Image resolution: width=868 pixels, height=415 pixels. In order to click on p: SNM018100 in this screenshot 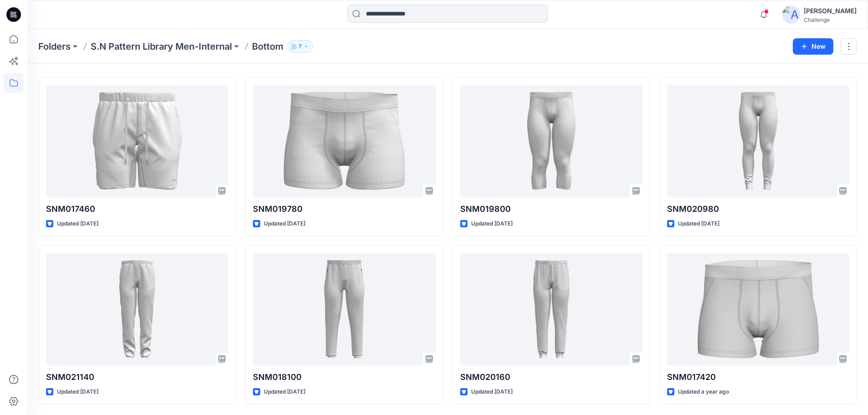, I will do `click(344, 377)`.